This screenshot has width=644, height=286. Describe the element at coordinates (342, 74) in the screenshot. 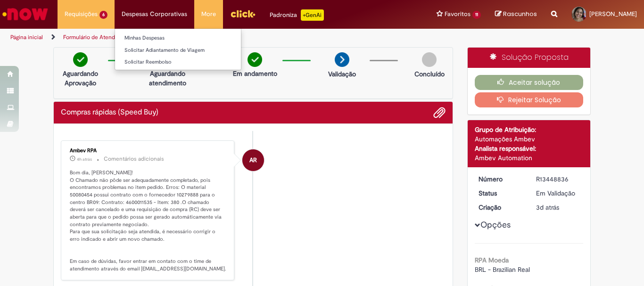

I see `p: Validação` at that location.